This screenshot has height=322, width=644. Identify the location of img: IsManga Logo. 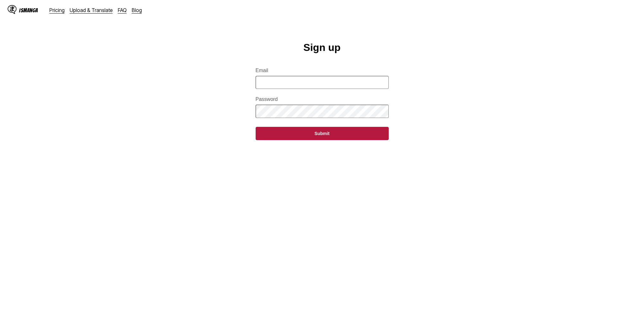
(12, 9).